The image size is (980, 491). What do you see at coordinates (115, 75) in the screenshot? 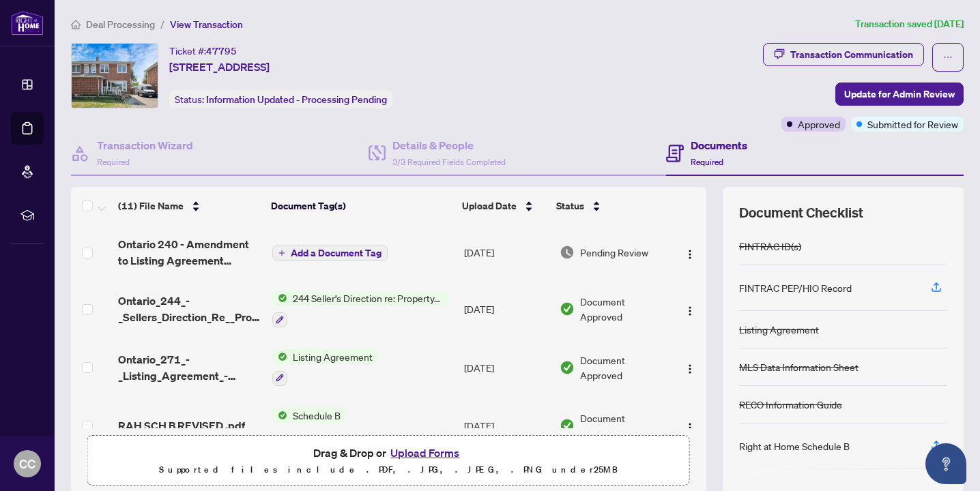
I see `img: IMG-C12334017_1.jpg` at bounding box center [115, 75].